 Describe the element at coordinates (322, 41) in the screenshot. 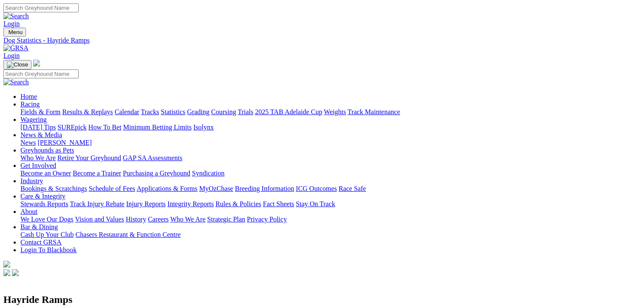

I see `a: Dog Statistics - Hayride Ramps` at that location.